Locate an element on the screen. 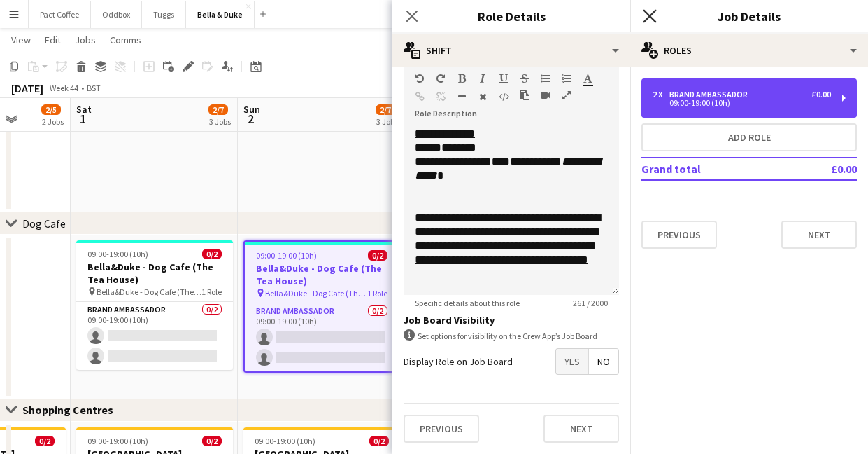  div: Shift is located at coordinates (511, 51).